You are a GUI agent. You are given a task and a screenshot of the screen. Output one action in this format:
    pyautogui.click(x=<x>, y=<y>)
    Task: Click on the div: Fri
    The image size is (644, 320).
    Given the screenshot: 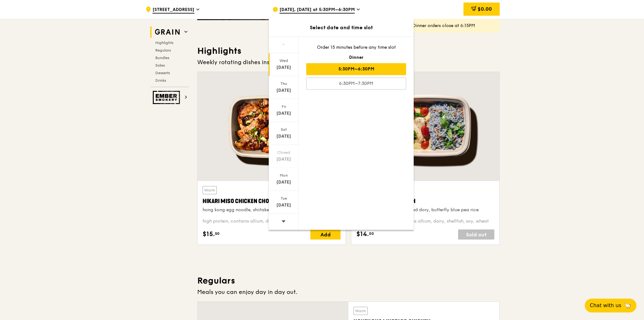 What is the action you would take?
    pyautogui.click(x=283, y=107)
    